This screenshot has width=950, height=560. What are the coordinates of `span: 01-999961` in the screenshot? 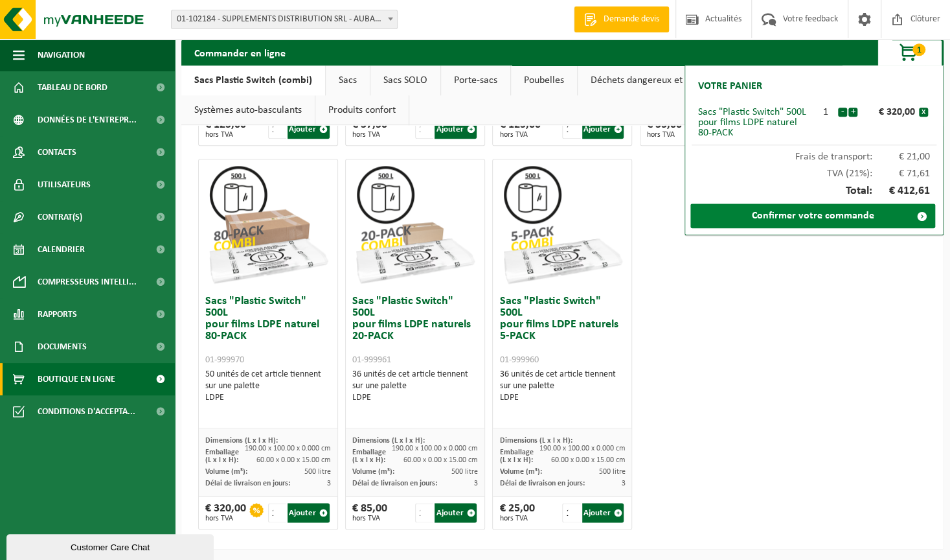 It's located at (372, 359).